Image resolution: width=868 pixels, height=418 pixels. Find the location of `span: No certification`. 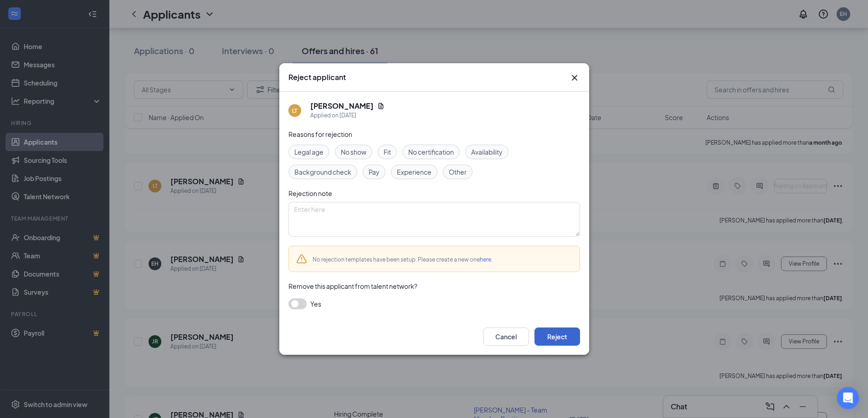

span: No certification is located at coordinates (431, 152).